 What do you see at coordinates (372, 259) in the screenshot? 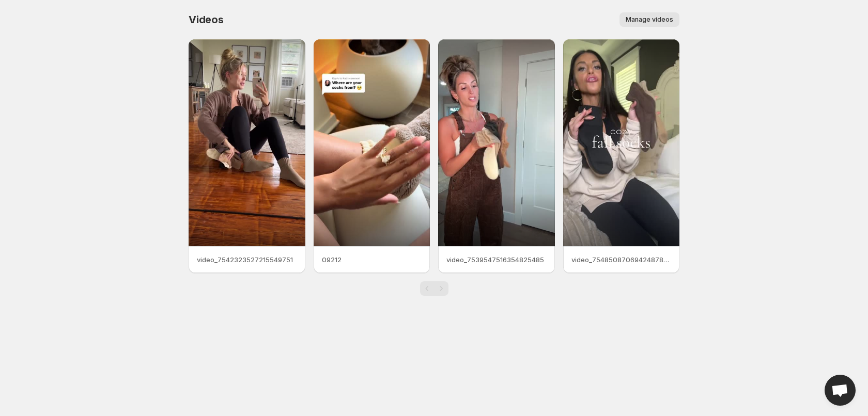
I see `p: 09212` at bounding box center [372, 259].